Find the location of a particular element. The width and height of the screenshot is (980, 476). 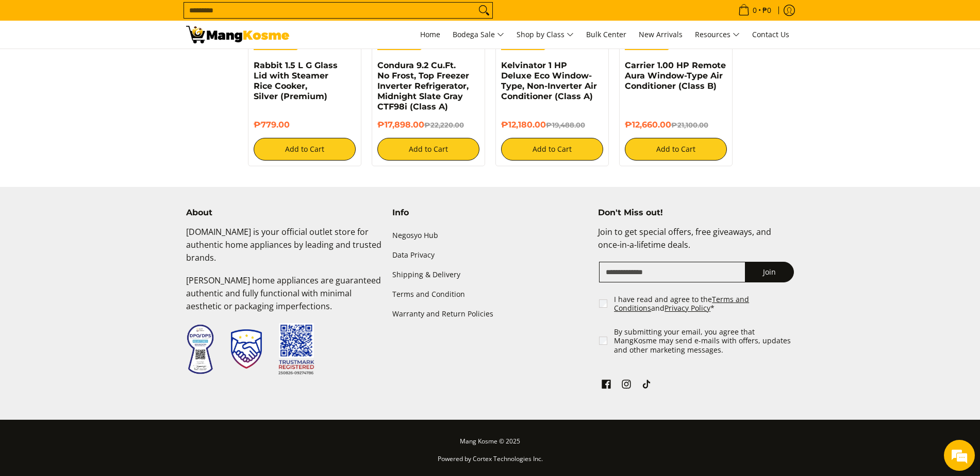

h6: ₱17,898.00 is located at coordinates (429, 125).